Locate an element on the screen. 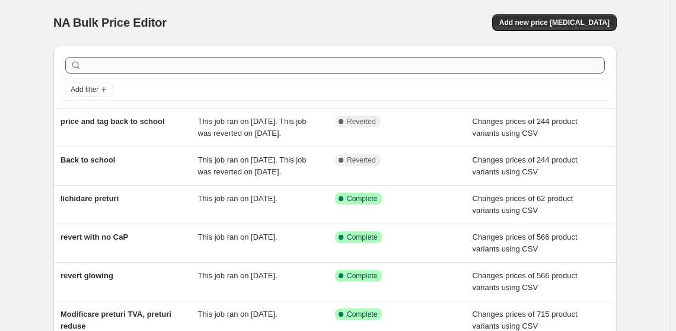 This screenshot has height=331, width=676. span: revert with no CaP is located at coordinates (94, 236).